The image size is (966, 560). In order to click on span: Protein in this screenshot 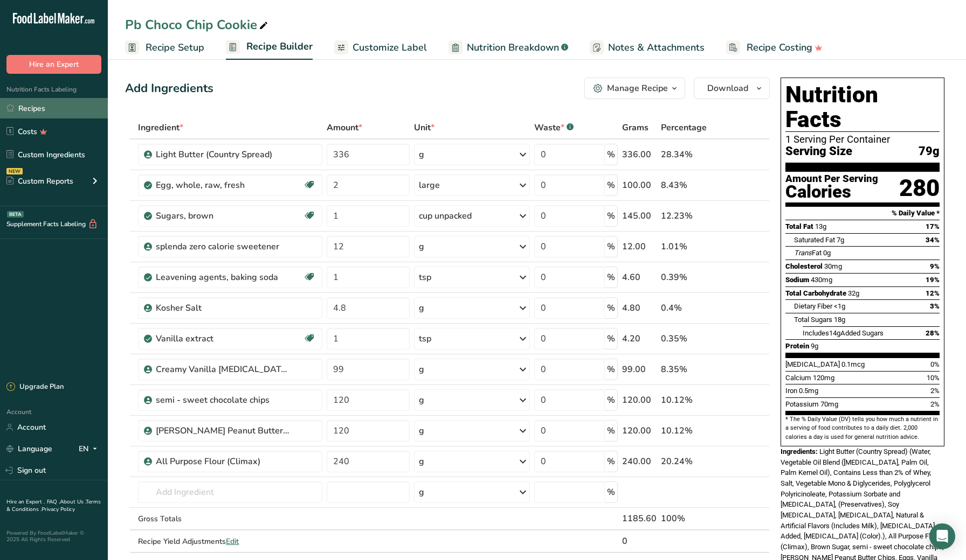, I will do `click(798, 346)`.